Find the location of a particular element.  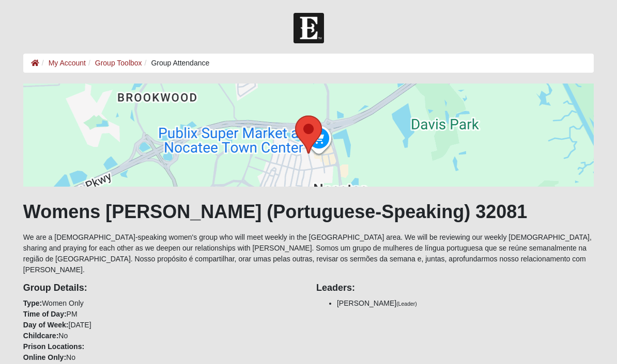

strong: Day of Week: is located at coordinates (46, 325).